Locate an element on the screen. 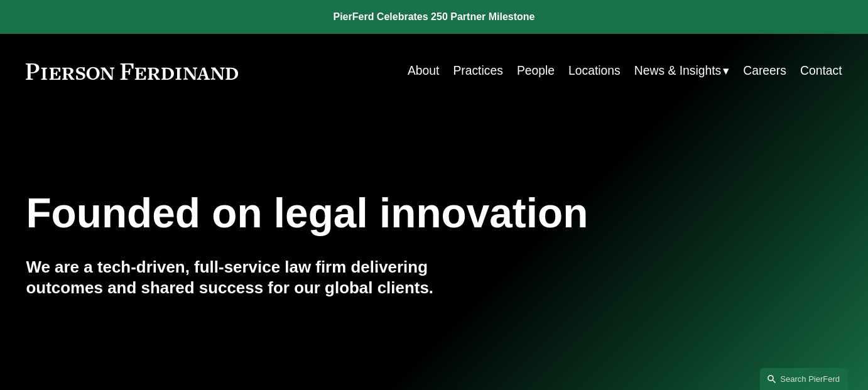 The height and width of the screenshot is (390, 868). a: Practices is located at coordinates (477, 71).